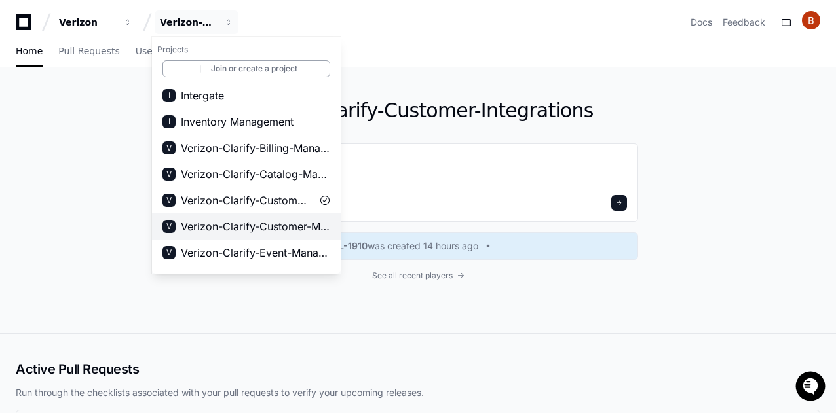  Describe the element at coordinates (237, 122) in the screenshot. I see `span: Inventory Management` at that location.